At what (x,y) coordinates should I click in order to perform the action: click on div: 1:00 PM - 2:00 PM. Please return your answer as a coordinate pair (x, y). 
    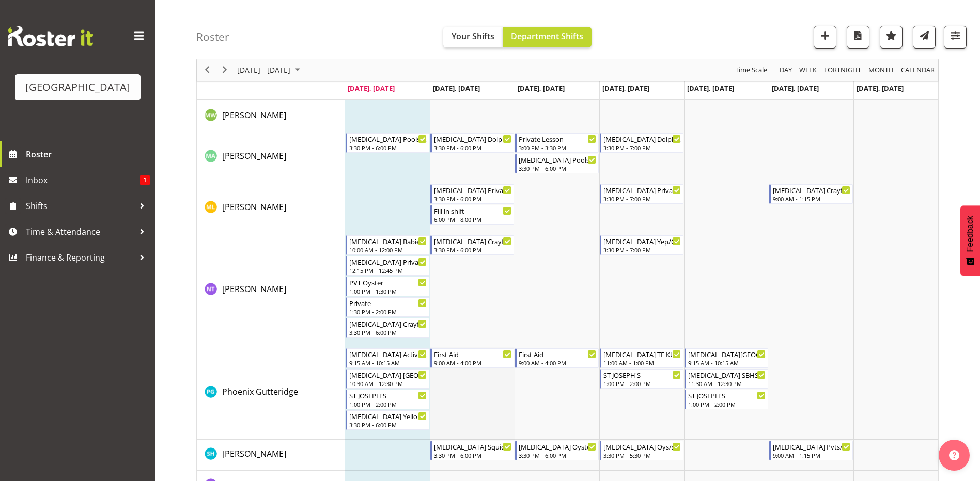
    Looking at the image, I should click on (727, 404).